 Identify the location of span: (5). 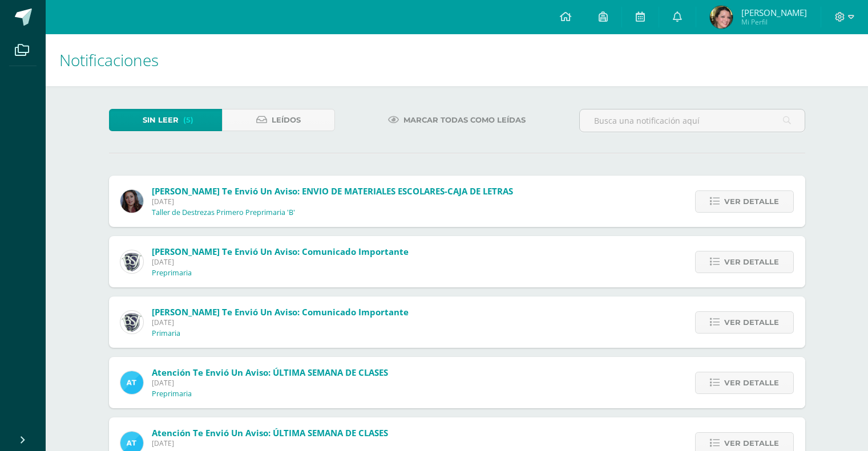
(188, 120).